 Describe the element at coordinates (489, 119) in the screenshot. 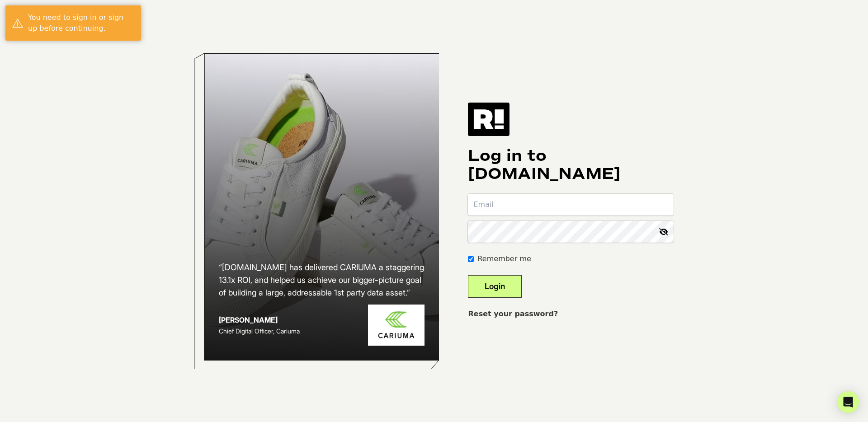

I see `img: Retention.com` at that location.